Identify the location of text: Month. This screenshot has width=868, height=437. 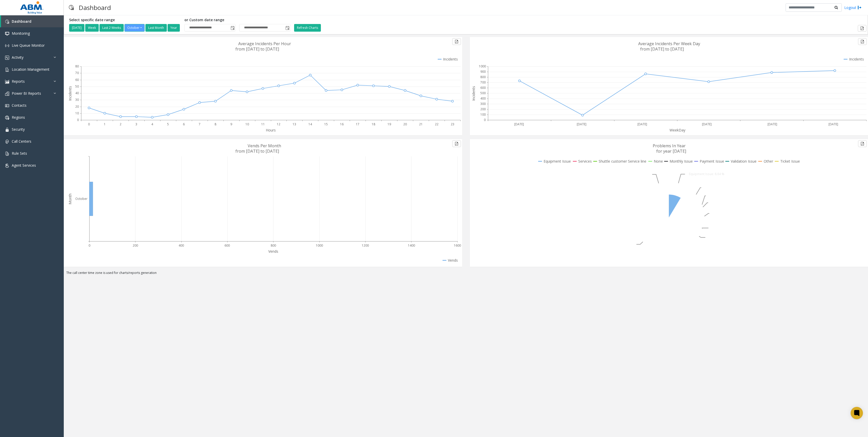
(70, 199).